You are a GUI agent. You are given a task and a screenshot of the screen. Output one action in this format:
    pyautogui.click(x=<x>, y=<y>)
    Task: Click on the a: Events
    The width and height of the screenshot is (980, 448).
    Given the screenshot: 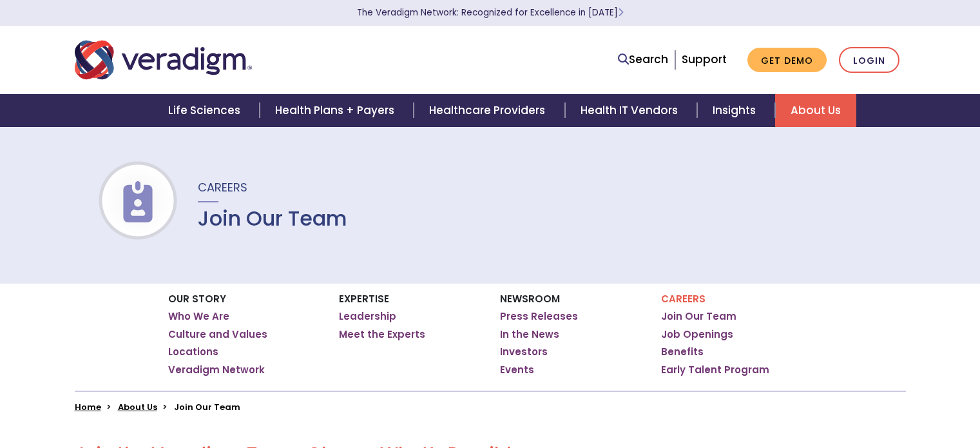 What is the action you would take?
    pyautogui.click(x=516, y=370)
    